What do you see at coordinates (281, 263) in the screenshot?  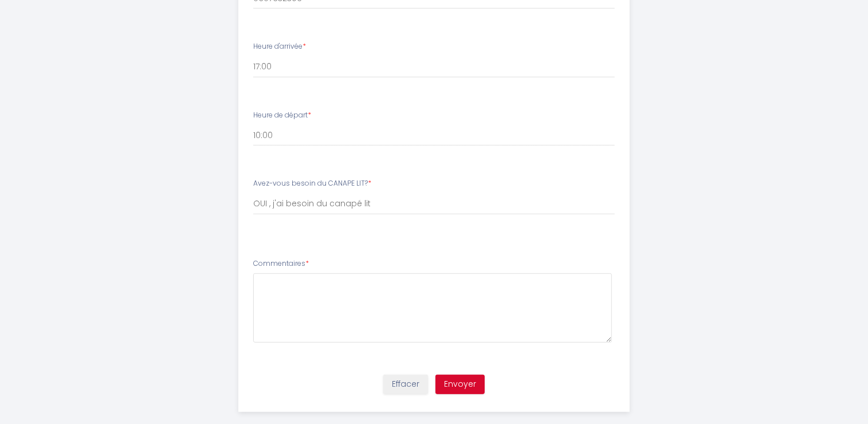 I see `label: Commentaires` at bounding box center [281, 263].